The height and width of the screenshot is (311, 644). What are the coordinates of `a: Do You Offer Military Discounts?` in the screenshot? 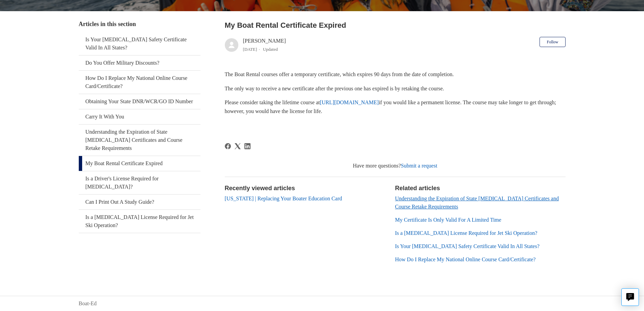 It's located at (140, 63).